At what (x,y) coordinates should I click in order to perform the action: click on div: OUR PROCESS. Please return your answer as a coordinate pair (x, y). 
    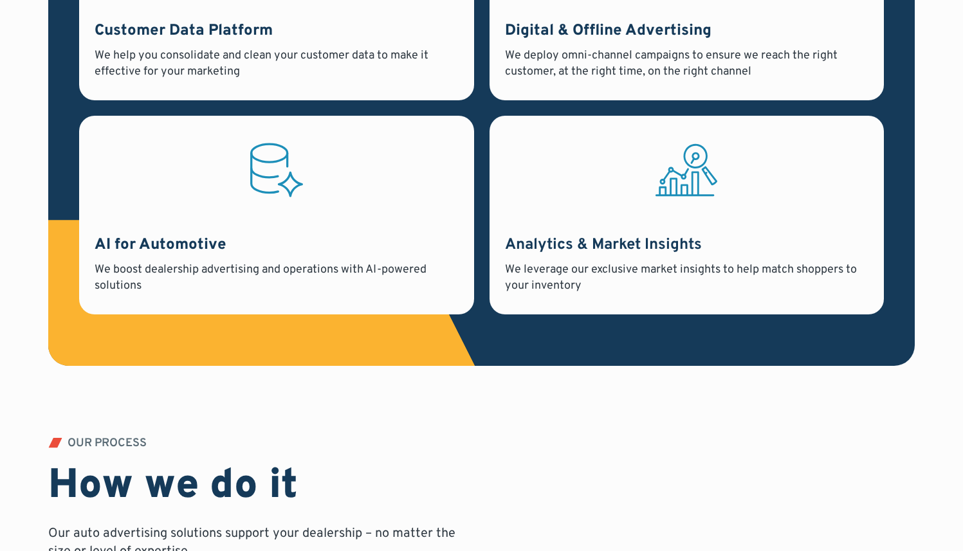
    Looking at the image, I should click on (107, 444).